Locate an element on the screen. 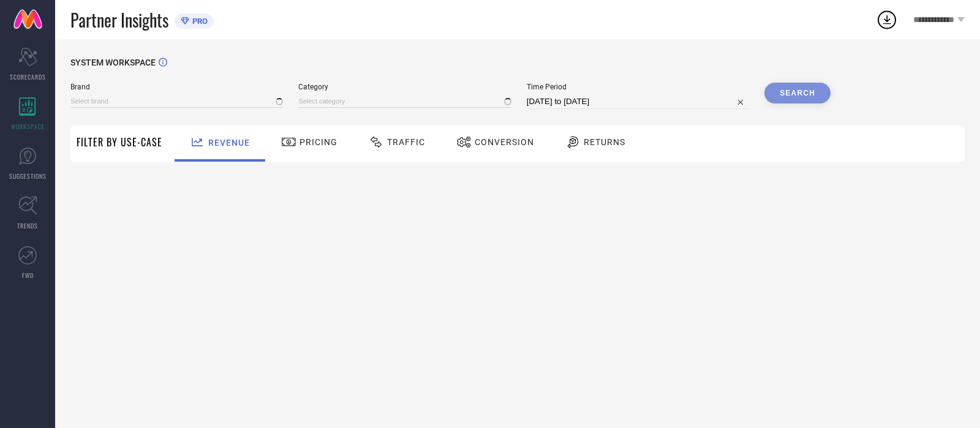 The image size is (980, 428). span: FWD is located at coordinates (28, 275).